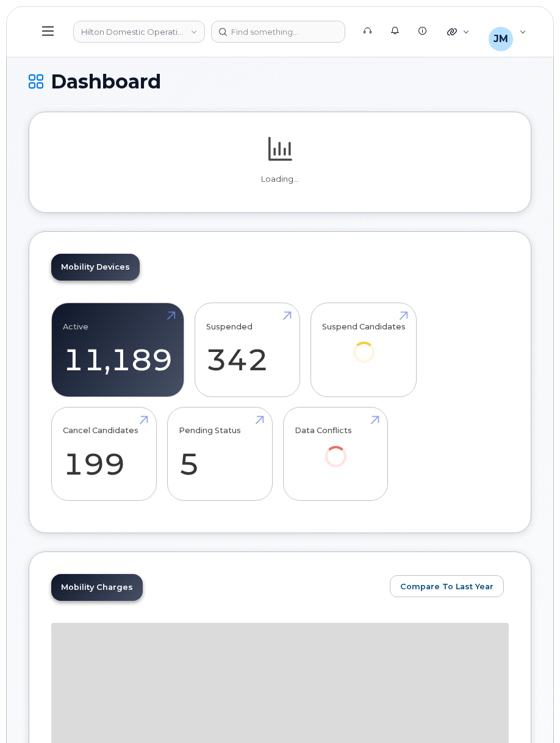 This screenshot has width=560, height=743. Describe the element at coordinates (446, 586) in the screenshot. I see `button: Compare To Last Year` at that location.